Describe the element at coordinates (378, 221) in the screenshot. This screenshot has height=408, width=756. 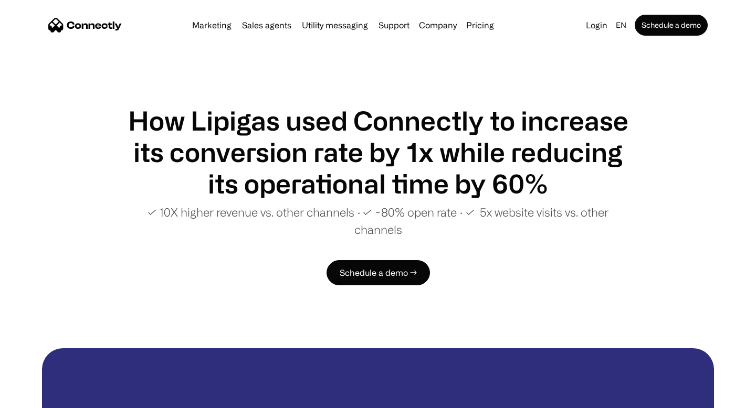
I see `p: ✓ 10X higher revenue vs. other channels ∙ ✓ ~80% open rate ∙ ✓ 5x website visits vs. other channels` at that location.